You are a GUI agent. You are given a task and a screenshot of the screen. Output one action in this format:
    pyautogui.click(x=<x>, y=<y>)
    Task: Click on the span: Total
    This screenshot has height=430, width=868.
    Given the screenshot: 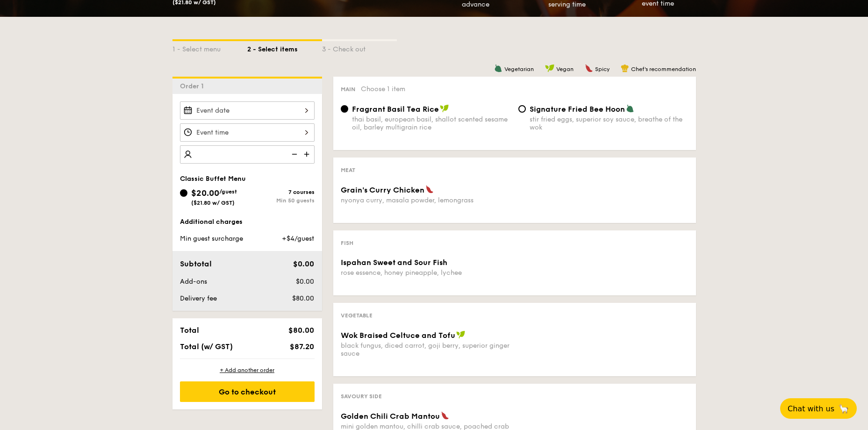 What is the action you would take?
    pyautogui.click(x=189, y=331)
    